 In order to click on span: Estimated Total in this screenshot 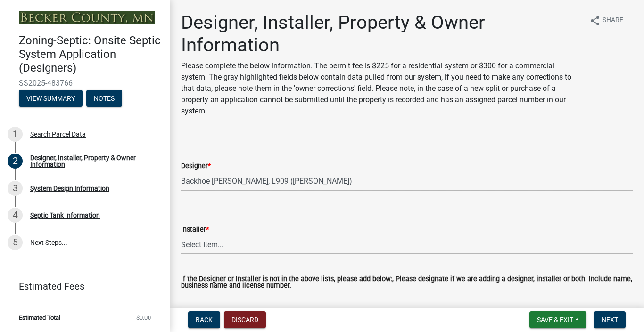, I will do `click(40, 318)`.